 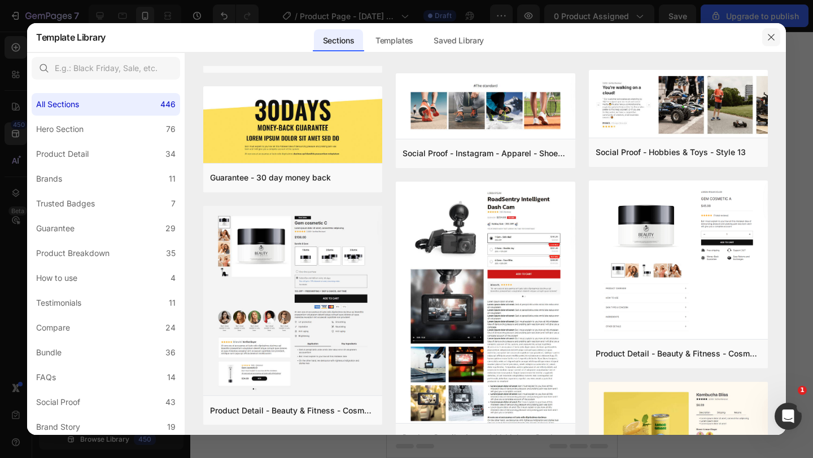 I want to click on div: Product Detail - Autos & Vehicles - Dash Cam - Style 36, so click(x=485, y=438).